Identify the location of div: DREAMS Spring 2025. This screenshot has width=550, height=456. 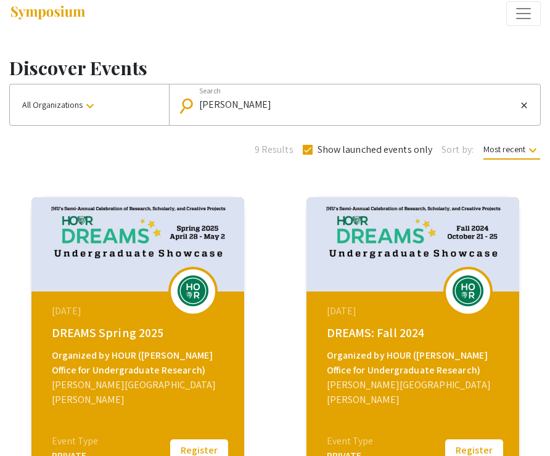
(139, 333).